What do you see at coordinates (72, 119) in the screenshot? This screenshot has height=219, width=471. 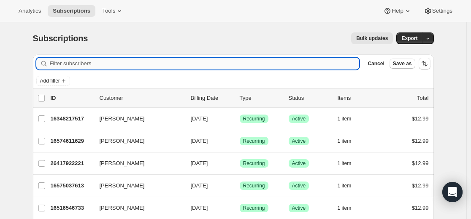 I see `p: 16348217517` at bounding box center [72, 119].